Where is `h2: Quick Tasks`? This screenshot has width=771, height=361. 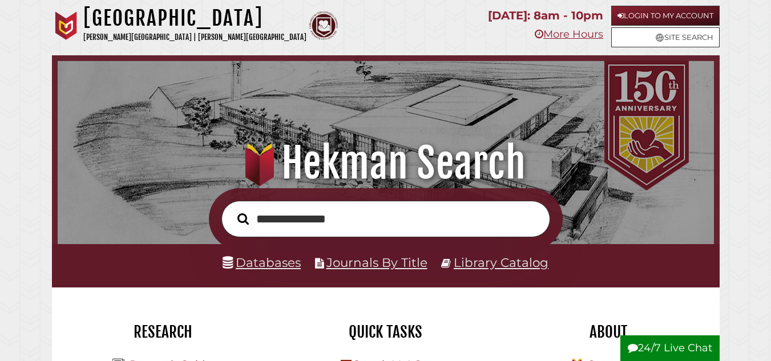 h2: Quick Tasks is located at coordinates (386, 332).